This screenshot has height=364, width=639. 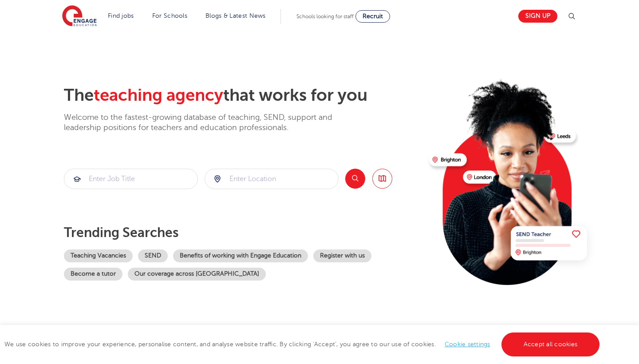 I want to click on a: Teaching Vacancies, so click(x=98, y=256).